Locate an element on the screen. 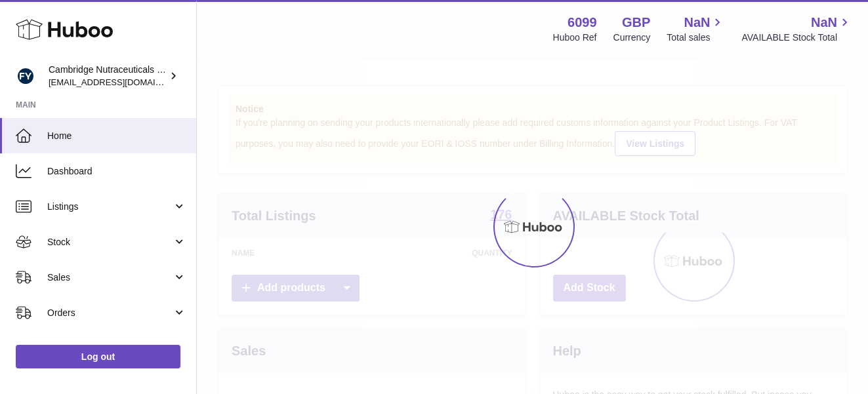  a: NaN AVAILABLE Stock Total is located at coordinates (796, 29).